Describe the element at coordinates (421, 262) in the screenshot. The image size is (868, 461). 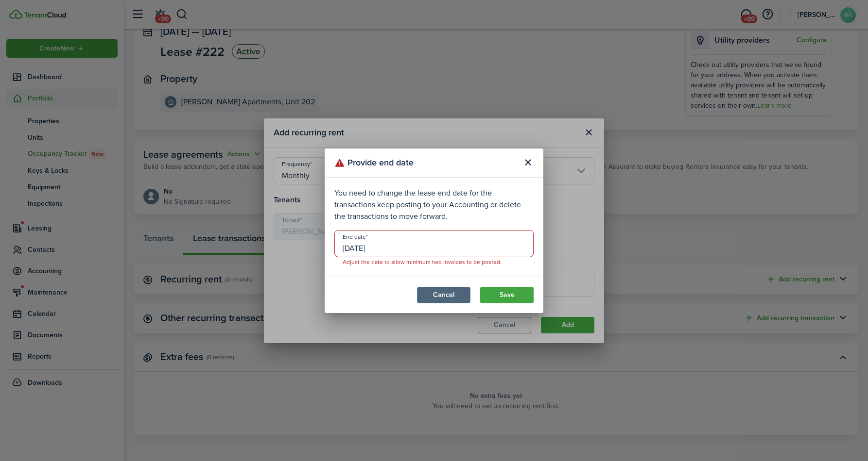
I see `span: Adjust the date to allow minimum two invoices to be posted.` at that location.